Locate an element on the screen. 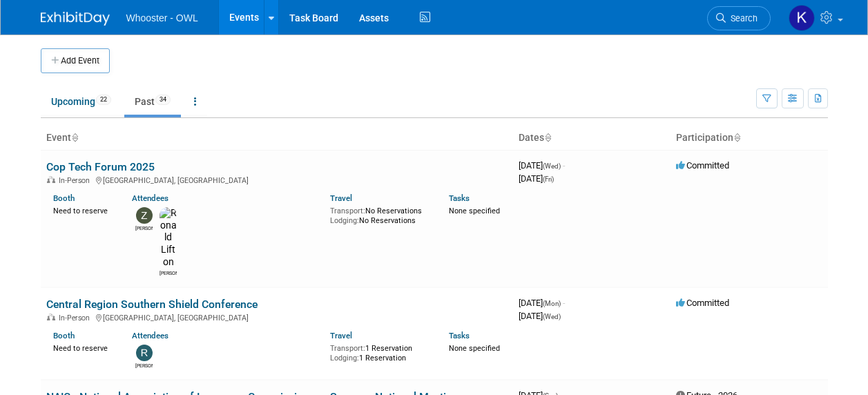 The height and width of the screenshot is (395, 868). a: Search is located at coordinates (739, 18).